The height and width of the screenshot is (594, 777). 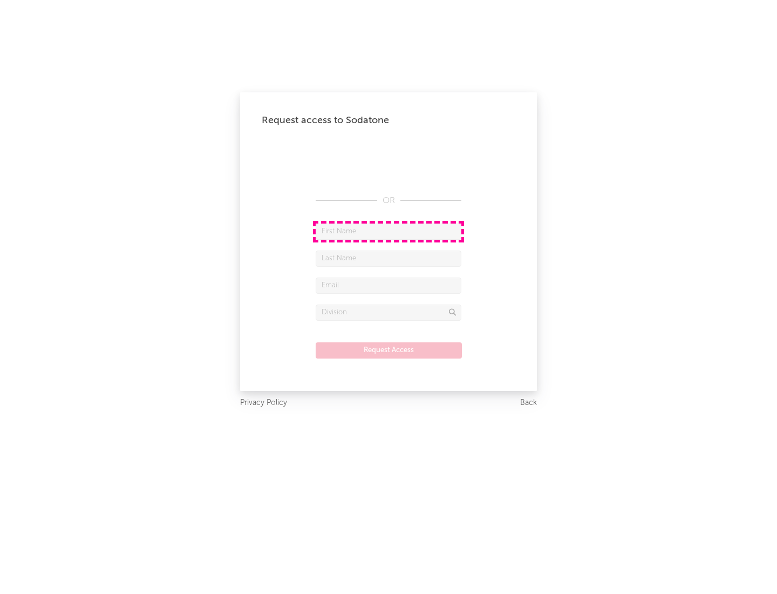 I want to click on a: Privacy Policy, so click(x=263, y=403).